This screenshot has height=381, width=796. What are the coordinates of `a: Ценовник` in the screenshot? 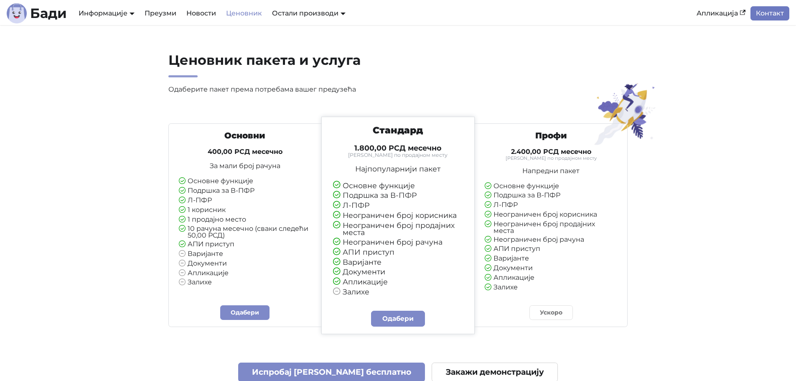 It's located at (244, 13).